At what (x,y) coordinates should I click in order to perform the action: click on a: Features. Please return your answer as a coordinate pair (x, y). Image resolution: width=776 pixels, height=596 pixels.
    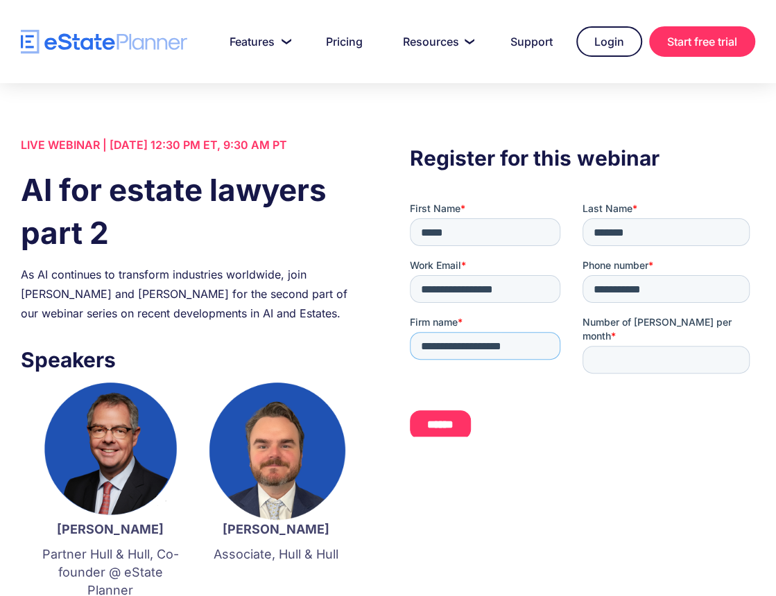
    Looking at the image, I should click on (257, 42).